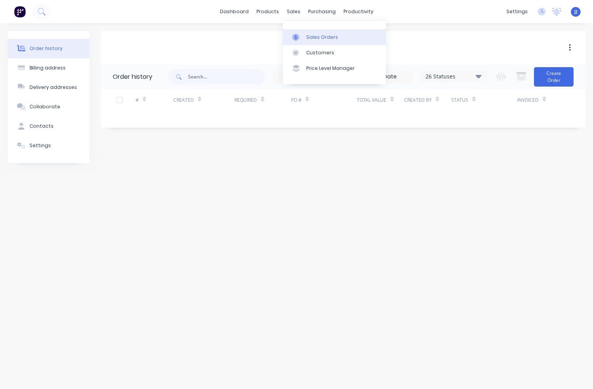 This screenshot has height=389, width=593. What do you see at coordinates (334, 37) in the screenshot?
I see `a: Sales Orders` at bounding box center [334, 37].